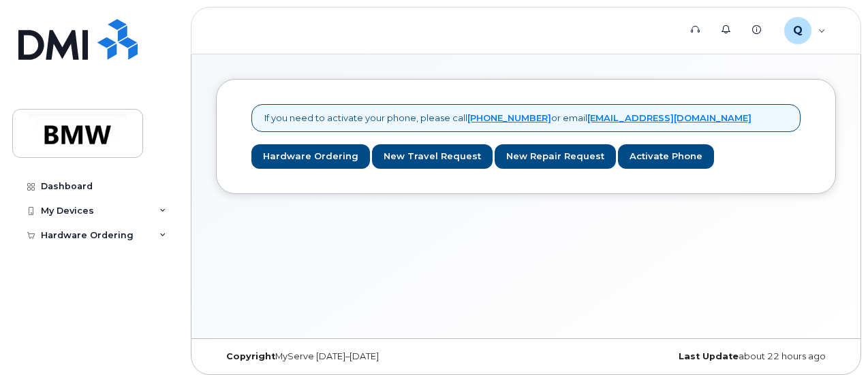 This screenshot has height=375, width=868. I want to click on div: about 22 hours ago, so click(732, 357).